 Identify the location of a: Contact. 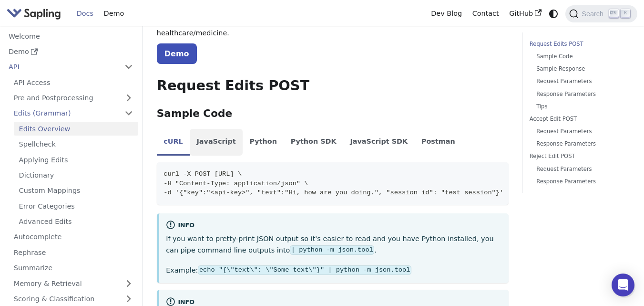
(486, 14).